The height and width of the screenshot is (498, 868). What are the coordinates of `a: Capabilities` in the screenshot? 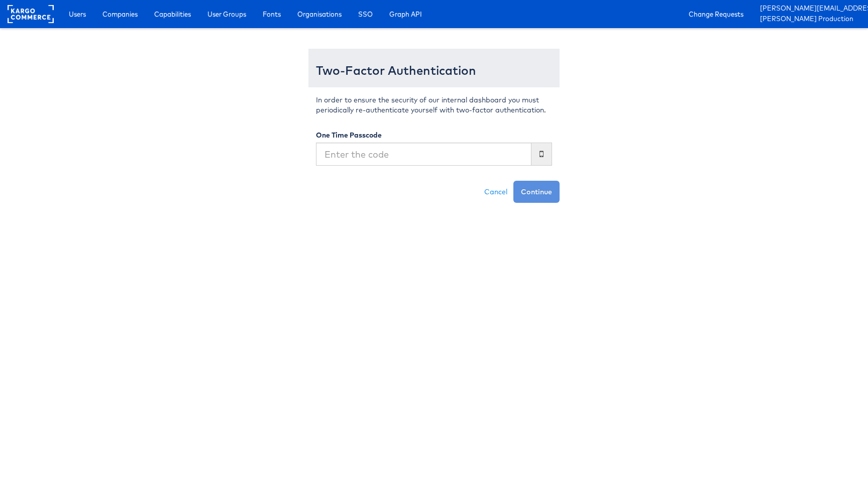 It's located at (172, 14).